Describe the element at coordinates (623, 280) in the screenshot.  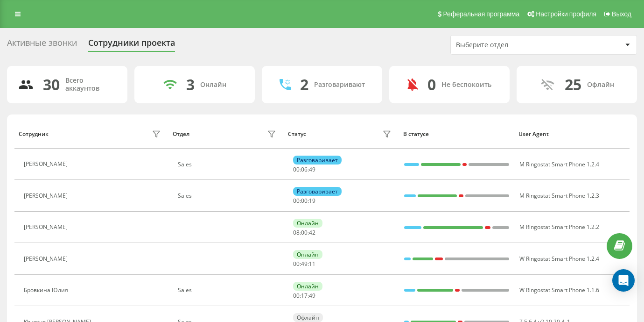
I see `div: Open Intercom Messenger` at that location.